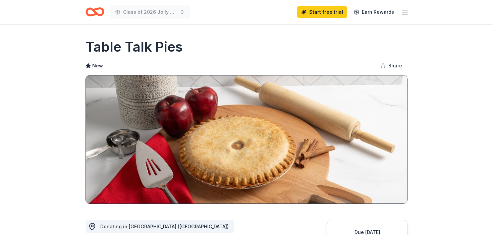 The height and width of the screenshot is (235, 493). I want to click on h1: Table Talk Pies, so click(134, 47).